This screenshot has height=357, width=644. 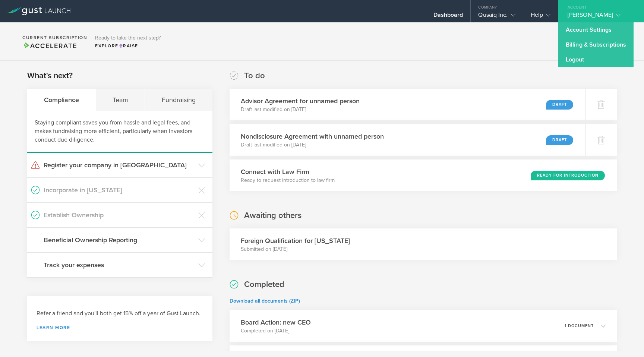 I want to click on div: Qusaiq Inc., so click(x=496, y=17).